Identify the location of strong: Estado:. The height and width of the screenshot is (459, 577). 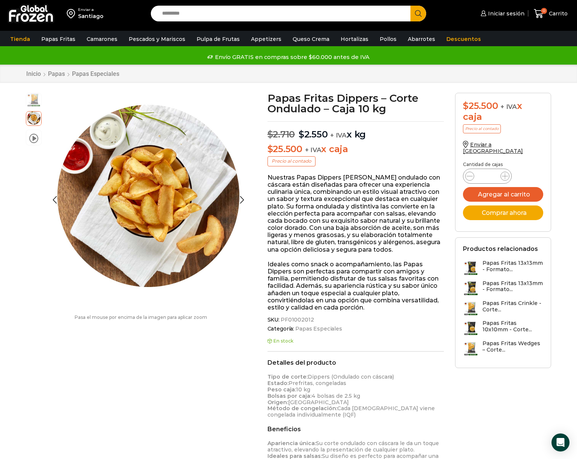
(278, 383).